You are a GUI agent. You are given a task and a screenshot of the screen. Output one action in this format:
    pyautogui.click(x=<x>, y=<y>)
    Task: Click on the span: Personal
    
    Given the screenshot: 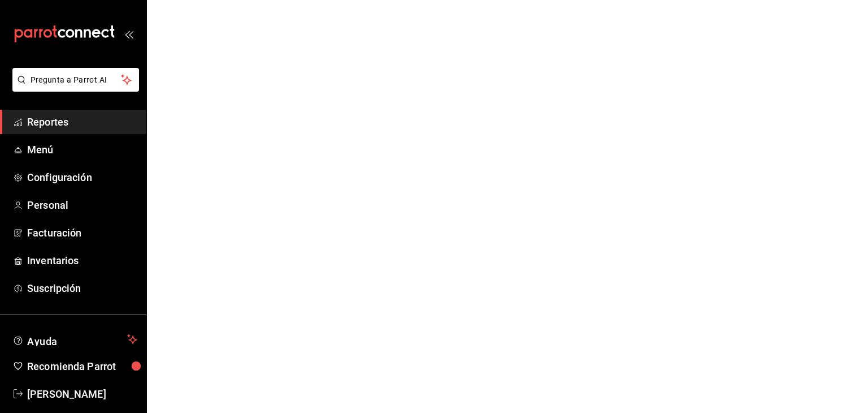 What is the action you would take?
    pyautogui.click(x=82, y=204)
    